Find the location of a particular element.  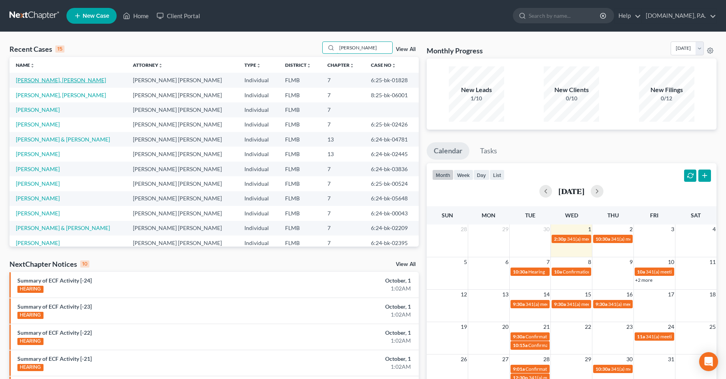

a: Summary of ECF Activity [-22] is located at coordinates (55, 332).